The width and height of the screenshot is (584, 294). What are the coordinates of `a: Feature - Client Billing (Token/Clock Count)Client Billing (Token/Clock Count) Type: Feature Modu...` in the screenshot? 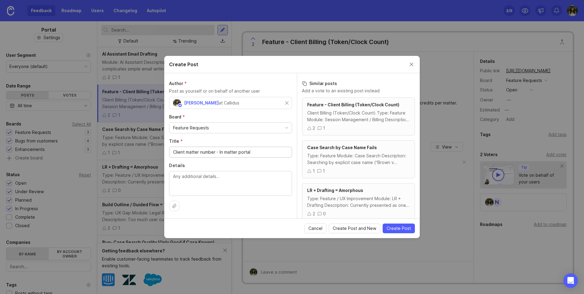 It's located at (358, 116).